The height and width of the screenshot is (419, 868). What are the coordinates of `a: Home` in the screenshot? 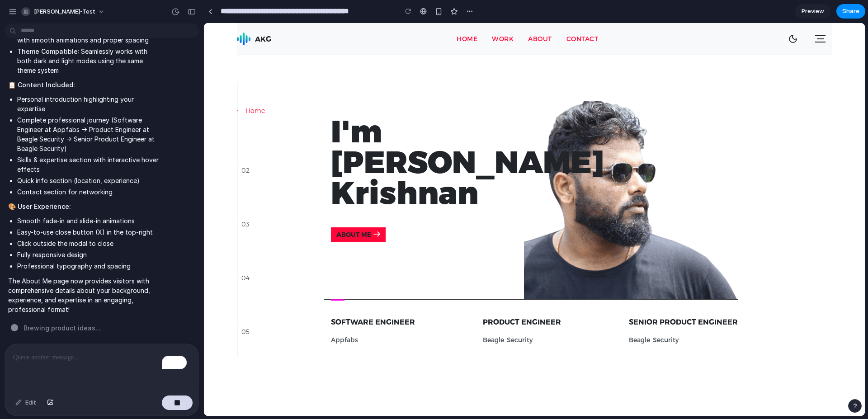 It's located at (263, 15).